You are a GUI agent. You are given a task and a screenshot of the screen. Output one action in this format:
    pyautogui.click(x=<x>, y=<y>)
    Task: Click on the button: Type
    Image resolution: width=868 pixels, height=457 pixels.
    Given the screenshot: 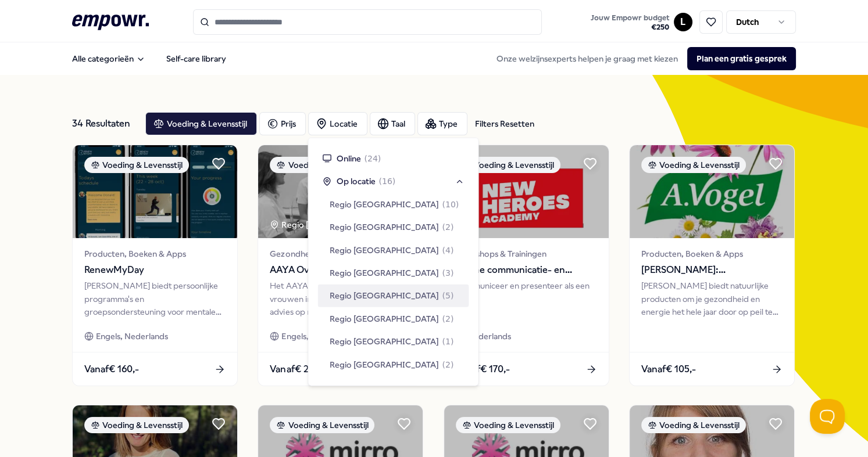 What is the action you would take?
    pyautogui.click(x=443, y=124)
    